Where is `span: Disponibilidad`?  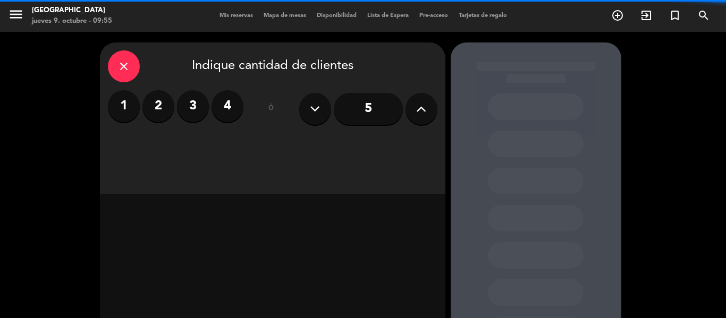
span: Disponibilidad is located at coordinates (336, 15).